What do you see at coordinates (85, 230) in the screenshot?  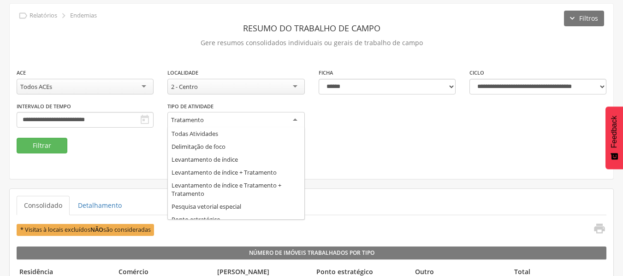 I see `span: * Visitas à locais excluídos são consideradas` at bounding box center [85, 230].